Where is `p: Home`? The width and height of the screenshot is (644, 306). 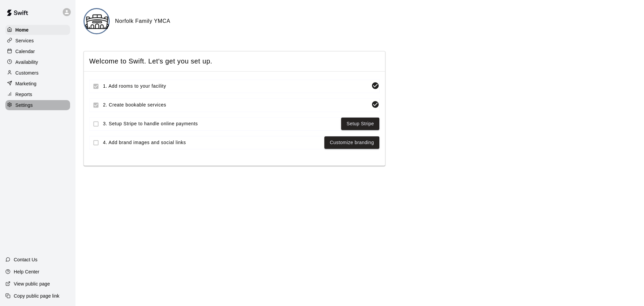
p: Home is located at coordinates (22, 30).